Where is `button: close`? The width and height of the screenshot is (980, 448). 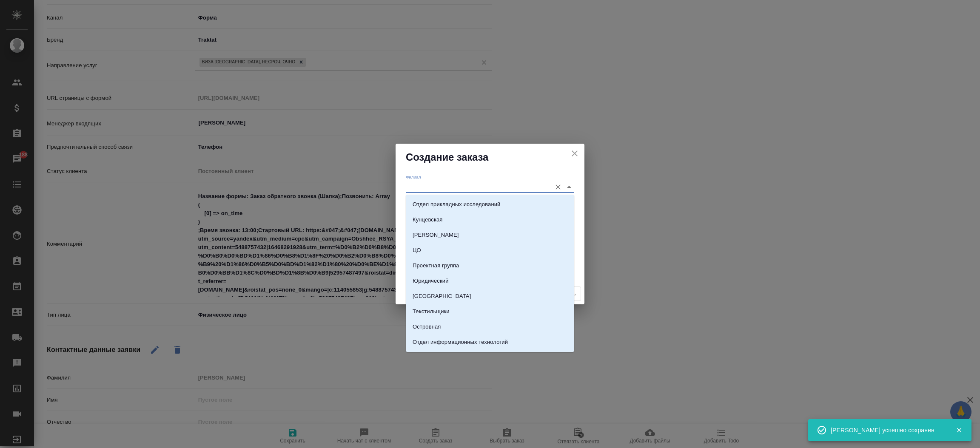
button: close is located at coordinates (574, 153).